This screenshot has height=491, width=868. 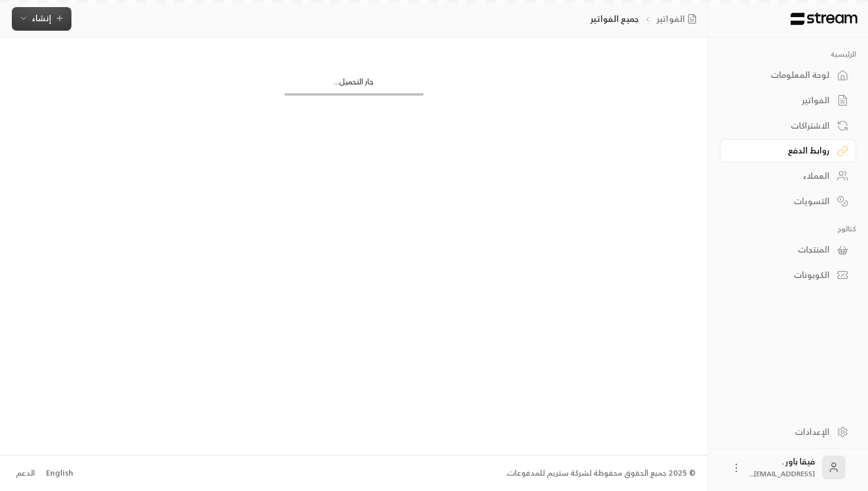 What do you see at coordinates (782, 249) in the screenshot?
I see `div: المنتجات` at bounding box center [782, 249].